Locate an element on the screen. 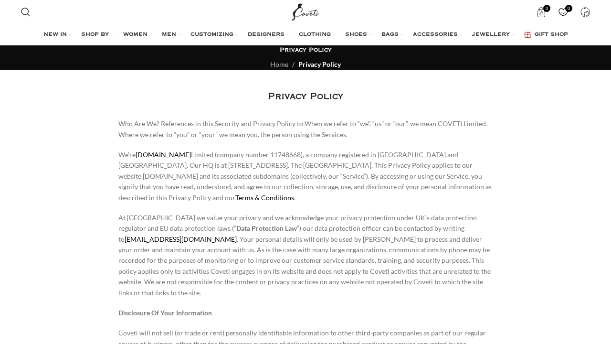 This screenshot has width=611, height=344. span: JEWELLERY is located at coordinates (490, 35).